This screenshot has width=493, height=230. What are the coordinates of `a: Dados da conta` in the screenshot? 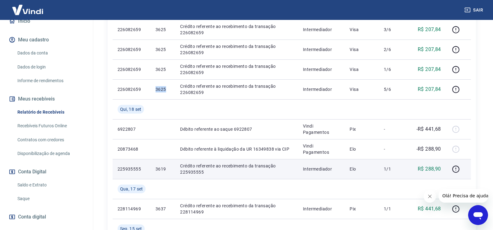 It's located at (50, 53).